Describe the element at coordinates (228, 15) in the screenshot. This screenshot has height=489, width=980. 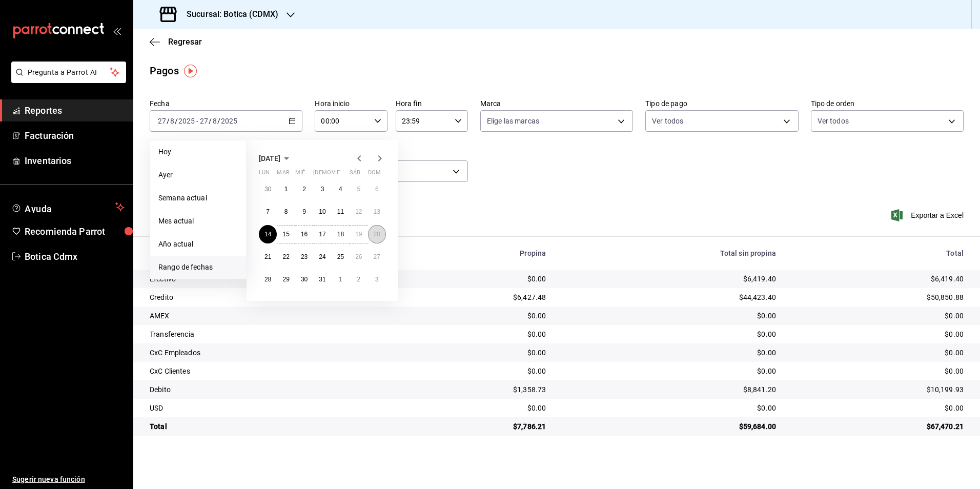
I see `h3: Sucursal: Botica (CDMX)` at that location.